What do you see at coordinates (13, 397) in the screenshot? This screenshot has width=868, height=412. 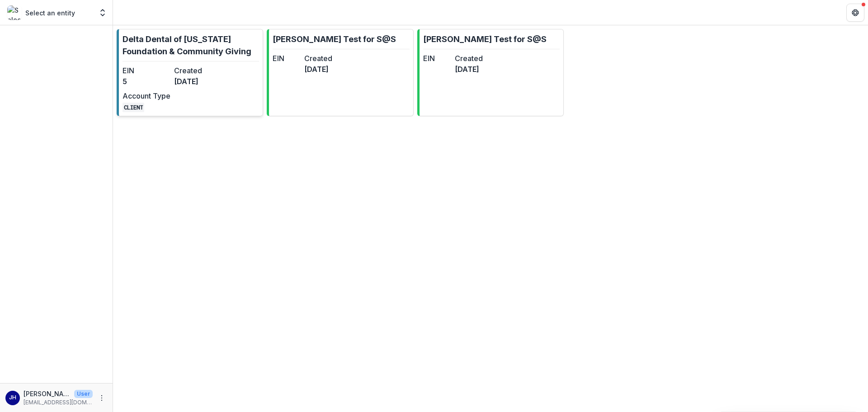 I see `div: John Howe` at bounding box center [13, 397].